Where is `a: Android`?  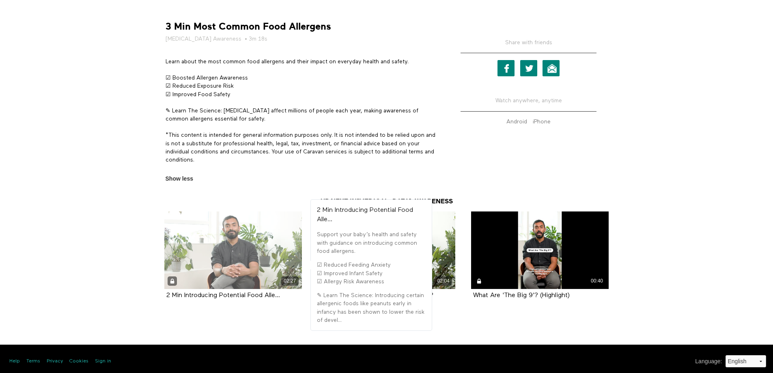
a: Android is located at coordinates (517, 122).